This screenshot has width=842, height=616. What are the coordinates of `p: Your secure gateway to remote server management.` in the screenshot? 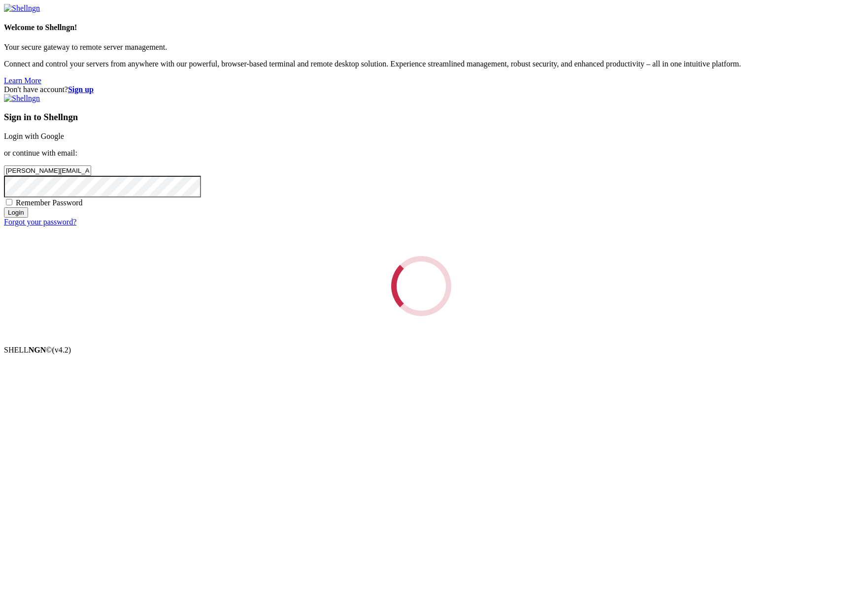 It's located at (421, 47).